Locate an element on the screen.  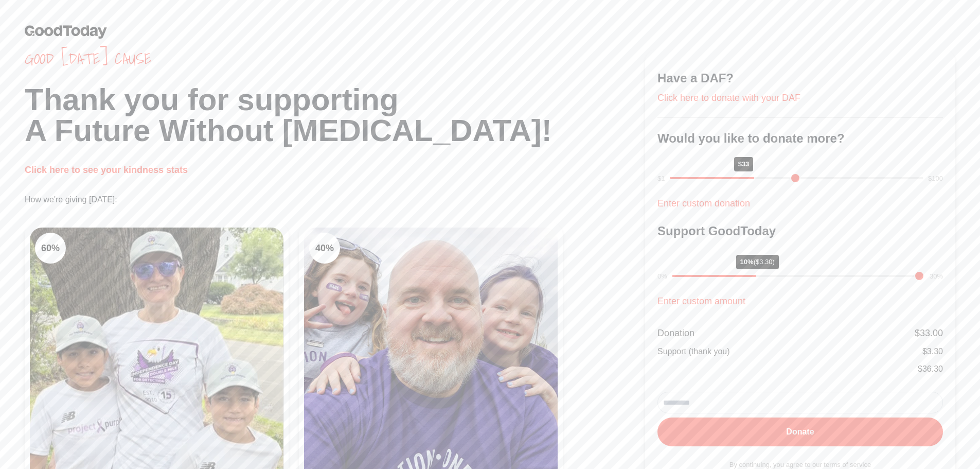
div: 10% is located at coordinates (757, 262).